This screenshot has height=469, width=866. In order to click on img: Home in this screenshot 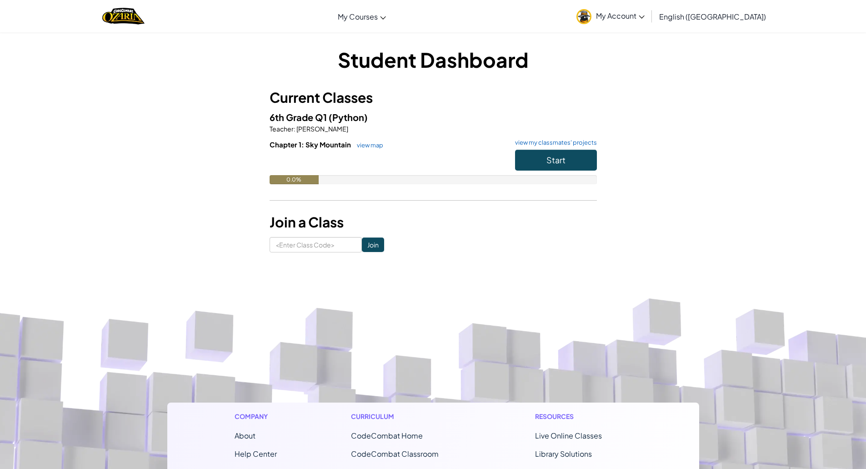, I will do `click(123, 16)`.